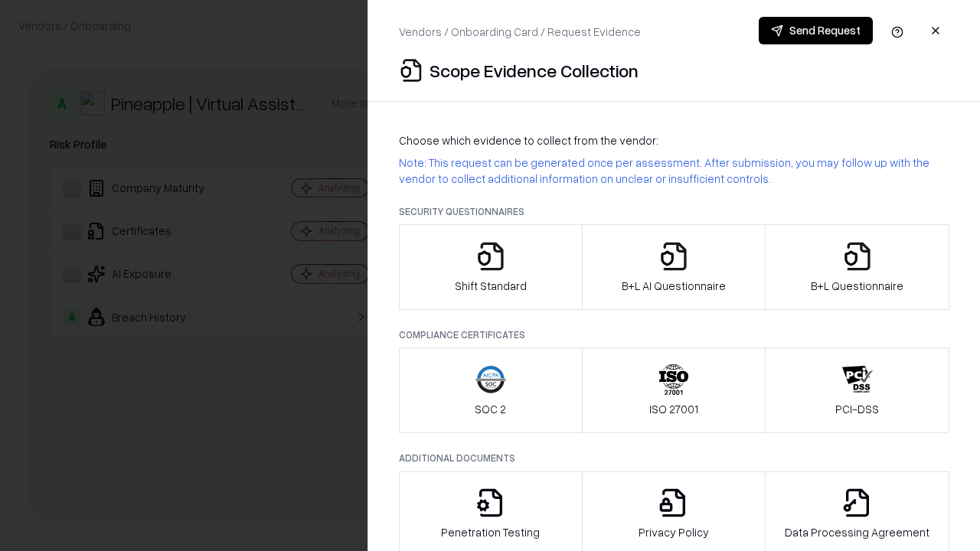 The image size is (980, 551). What do you see at coordinates (857, 391) in the screenshot?
I see `button: PCI-DSS` at bounding box center [857, 391].